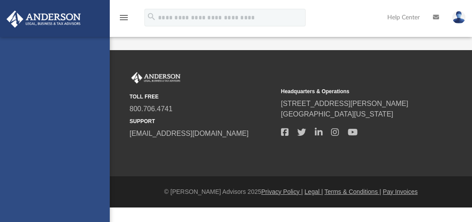  Describe the element at coordinates (151, 108) in the screenshot. I see `a: 800.706.4741` at that location.